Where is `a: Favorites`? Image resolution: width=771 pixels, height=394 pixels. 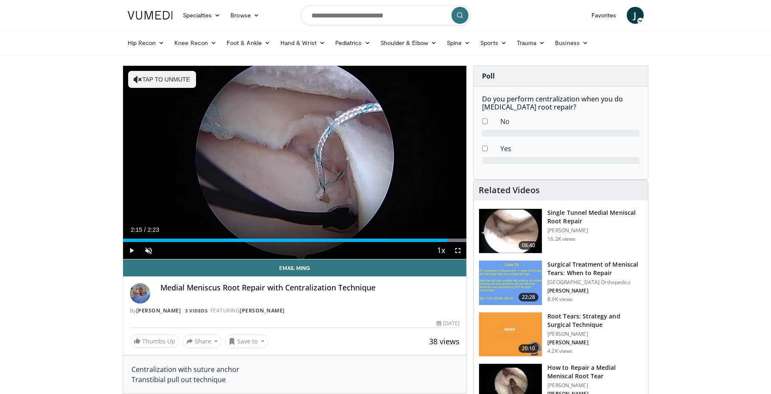 a: Favorites is located at coordinates (604, 15).